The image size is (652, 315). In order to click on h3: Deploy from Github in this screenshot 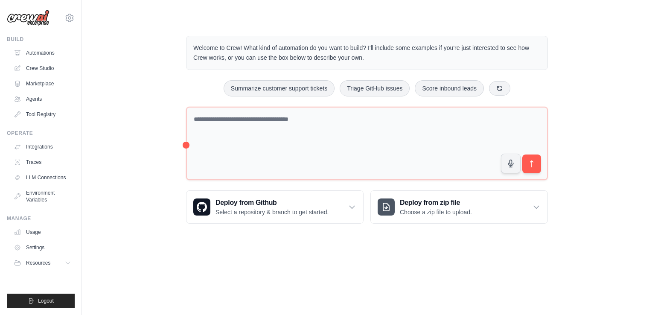, I will do `click(272, 203)`.